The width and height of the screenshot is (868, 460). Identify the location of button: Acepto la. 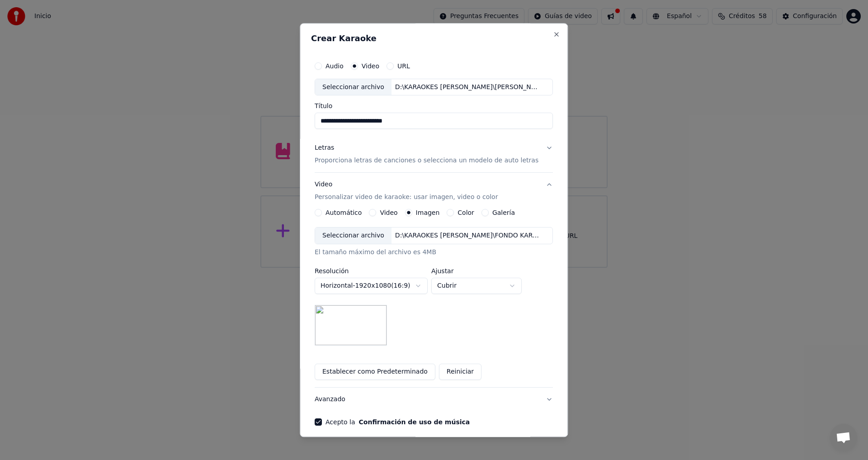
(415, 422).